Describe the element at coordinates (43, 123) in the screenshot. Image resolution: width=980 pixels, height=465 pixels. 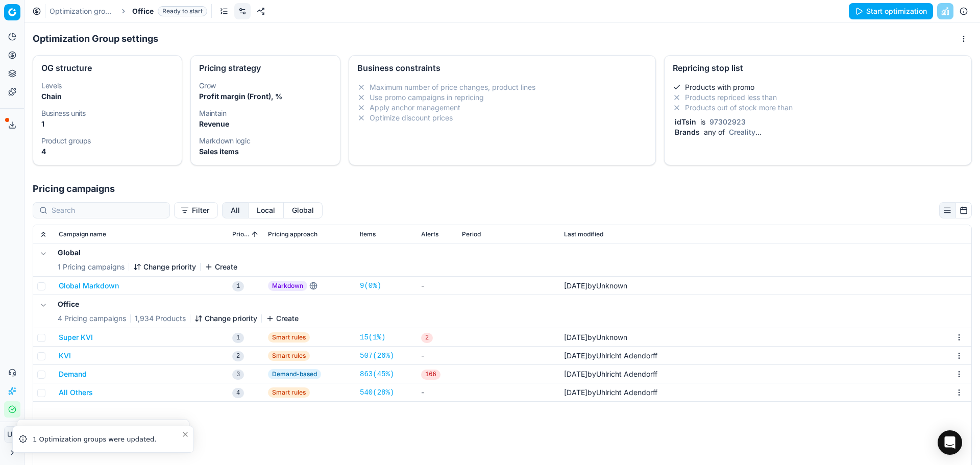
I see `strong: 1` at that location.